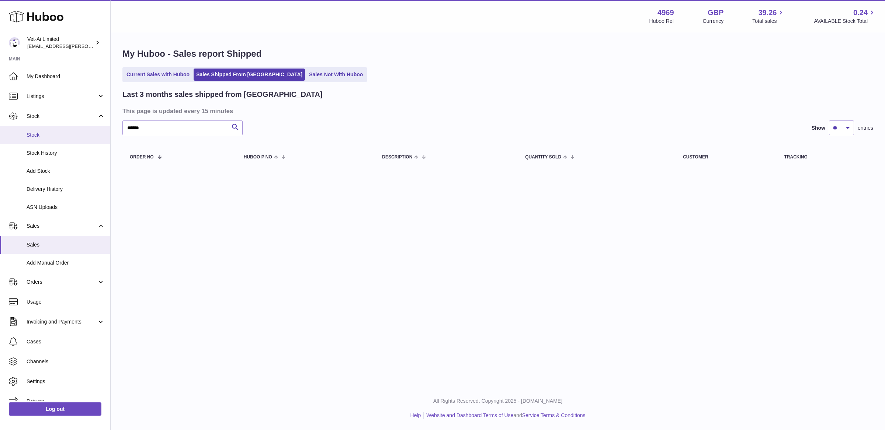  What do you see at coordinates (713, 21) in the screenshot?
I see `div: Currency` at bounding box center [713, 21].